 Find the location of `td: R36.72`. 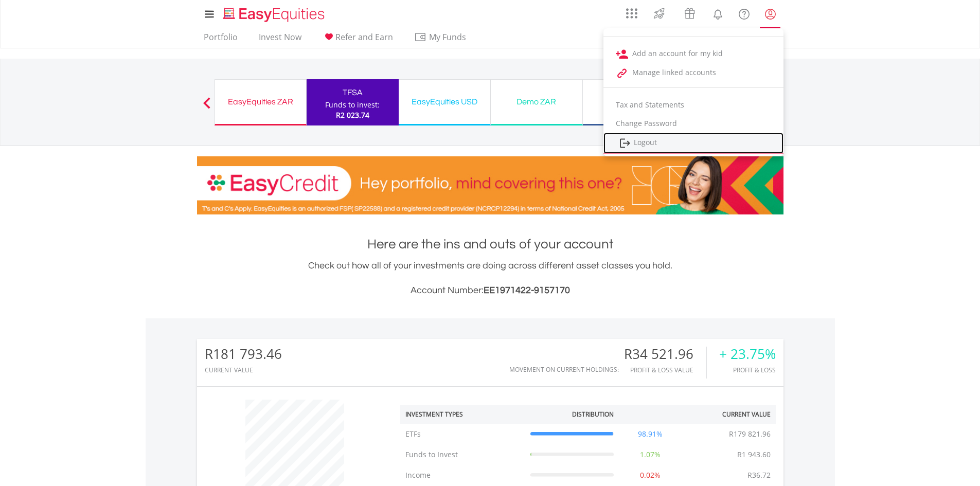

td: R36.72 is located at coordinates (759, 475).